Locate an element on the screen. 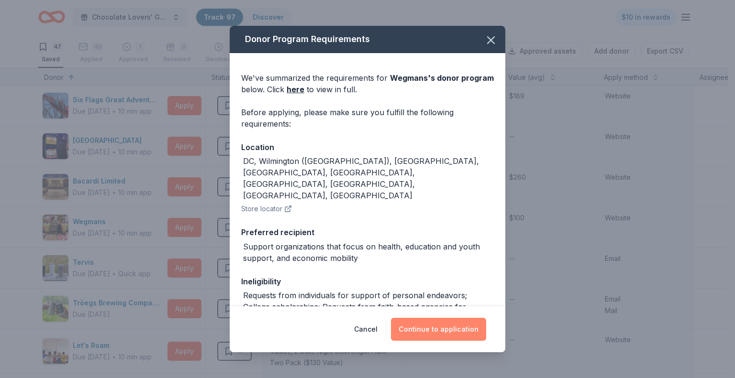 This screenshot has height=378, width=735. div: Requests from individuals for support of personal endeavors; College scholarships; Requests from ... is located at coordinates (368, 324).